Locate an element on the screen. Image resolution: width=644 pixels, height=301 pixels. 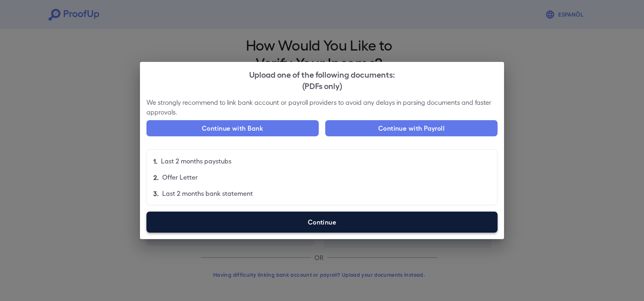
div: (PDFs only) is located at coordinates (322, 85).